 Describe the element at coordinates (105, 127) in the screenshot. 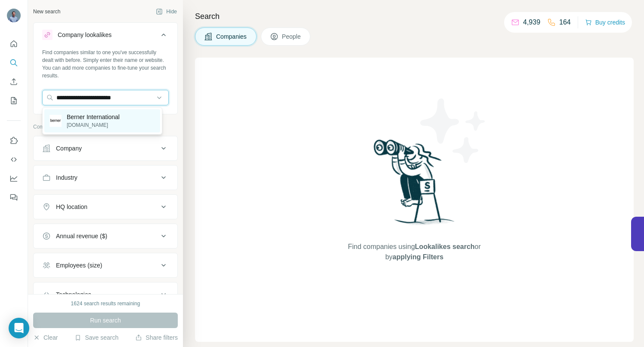

I see `p: Company information` at that location.